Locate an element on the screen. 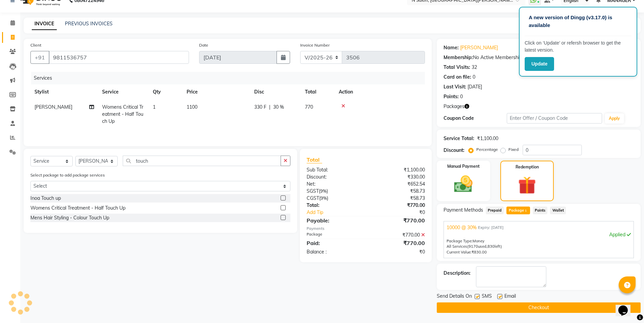 This screenshot has width=644, height=323. div: Paid: is located at coordinates (334, 243).